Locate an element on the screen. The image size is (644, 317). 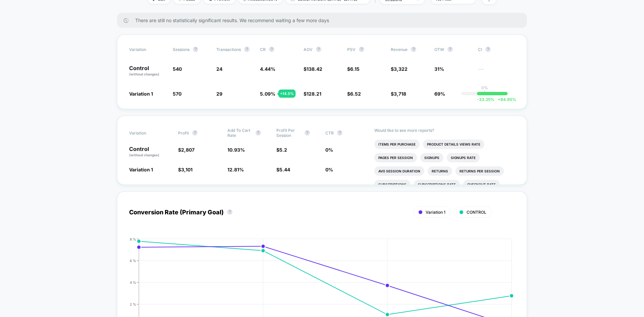
span: CONTROL is located at coordinates (477, 212).